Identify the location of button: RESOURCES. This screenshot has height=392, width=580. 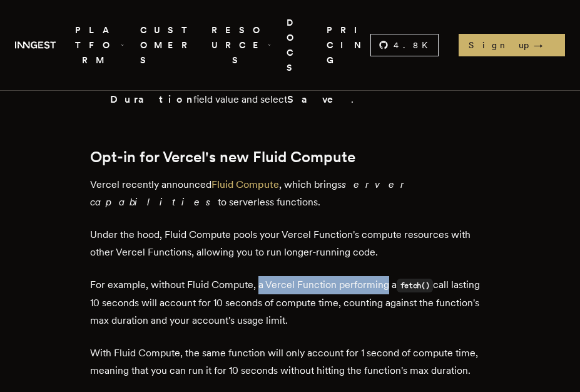
(241, 45).